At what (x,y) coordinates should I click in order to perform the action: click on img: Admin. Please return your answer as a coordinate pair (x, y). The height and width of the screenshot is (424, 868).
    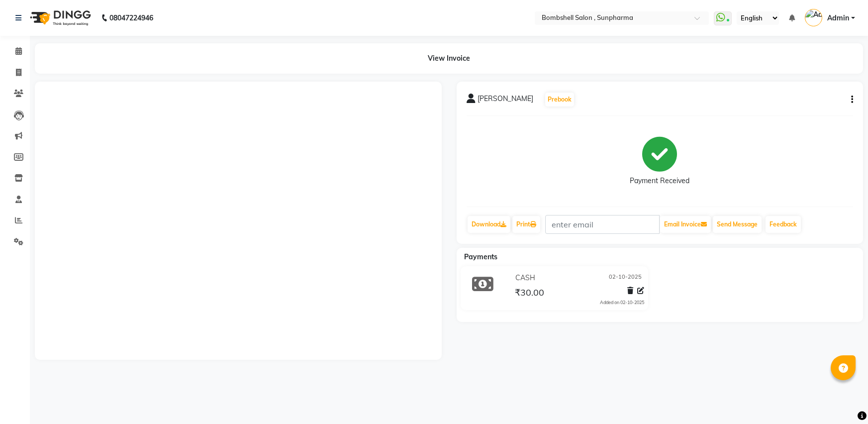
    Looking at the image, I should click on (813, 17).